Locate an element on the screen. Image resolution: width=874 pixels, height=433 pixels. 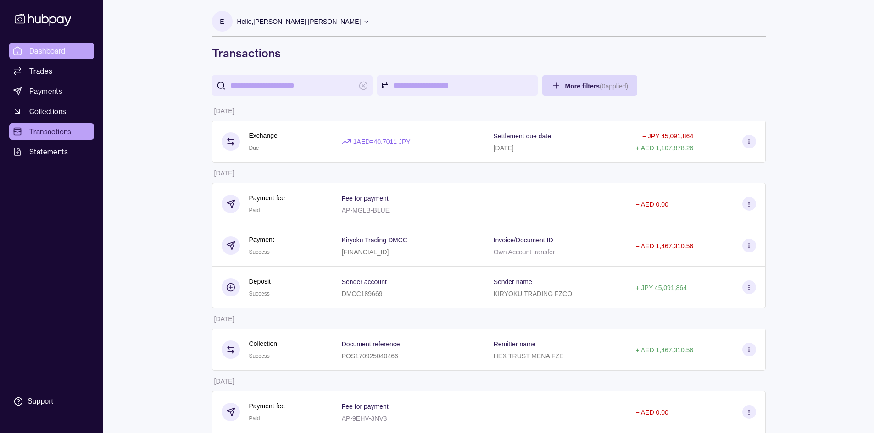
p: HEX TRUST MENA FZE is located at coordinates (528, 356).